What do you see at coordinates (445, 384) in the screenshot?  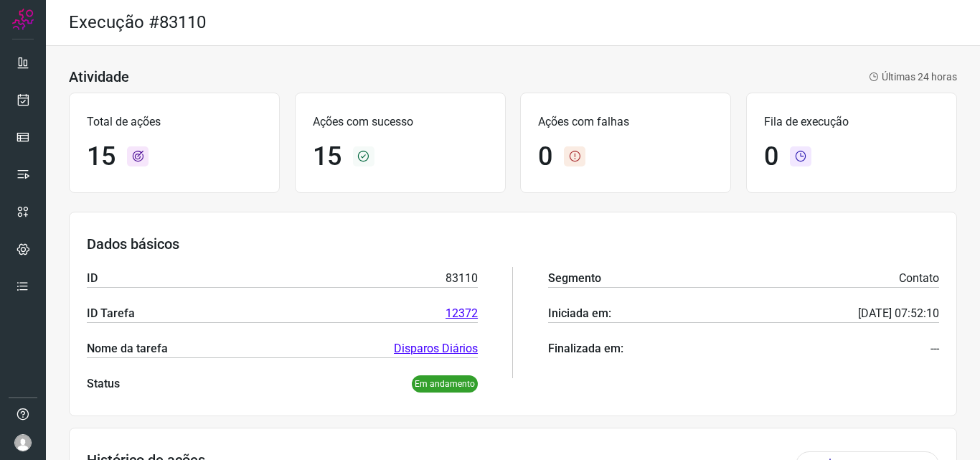 I see `p: Em andamento` at bounding box center [445, 384].